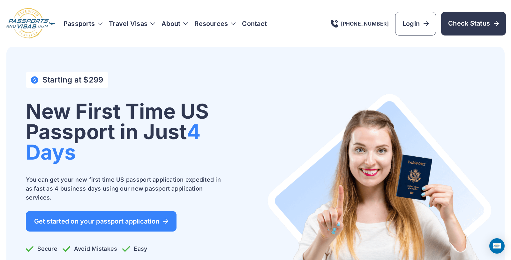 This screenshot has height=260, width=511. What do you see at coordinates (473, 24) in the screenshot?
I see `a: Check Status` at bounding box center [473, 24].